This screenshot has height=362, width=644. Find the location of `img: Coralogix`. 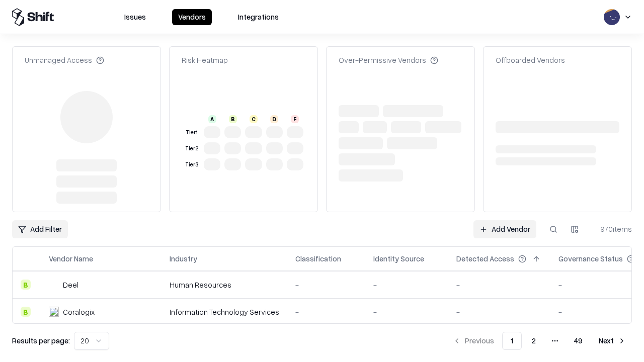

img: Coralogix is located at coordinates (54, 311).